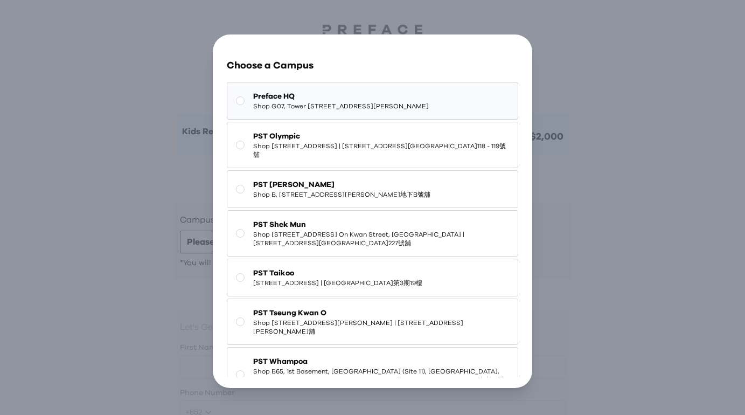  Describe the element at coordinates (381, 361) in the screenshot. I see `span: PST Whampoa` at that location.